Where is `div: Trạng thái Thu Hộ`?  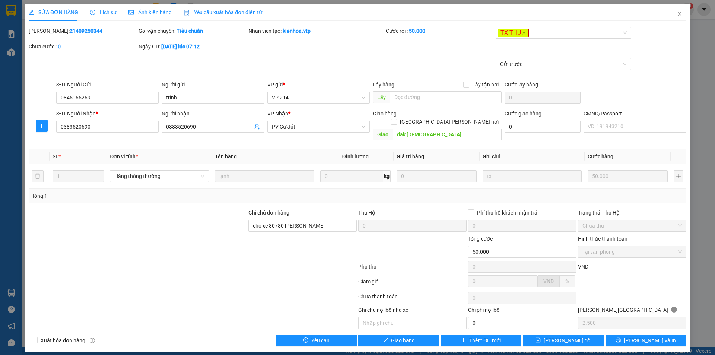
div: Trạng thái Thu Hộ is located at coordinates (632, 213).